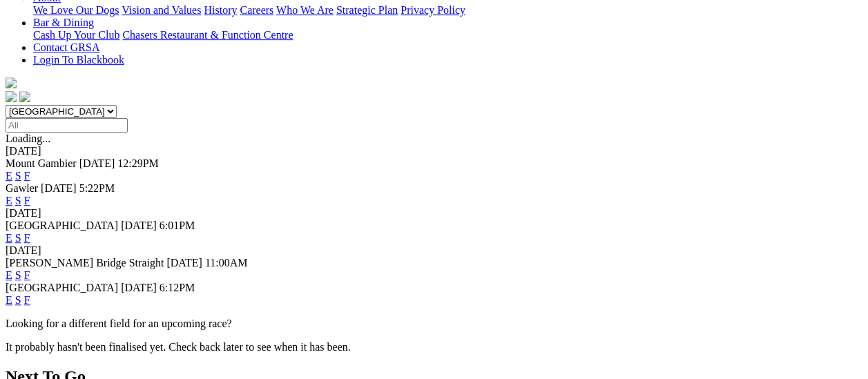 This screenshot has height=379, width=868. I want to click on div: About, so click(448, 10).